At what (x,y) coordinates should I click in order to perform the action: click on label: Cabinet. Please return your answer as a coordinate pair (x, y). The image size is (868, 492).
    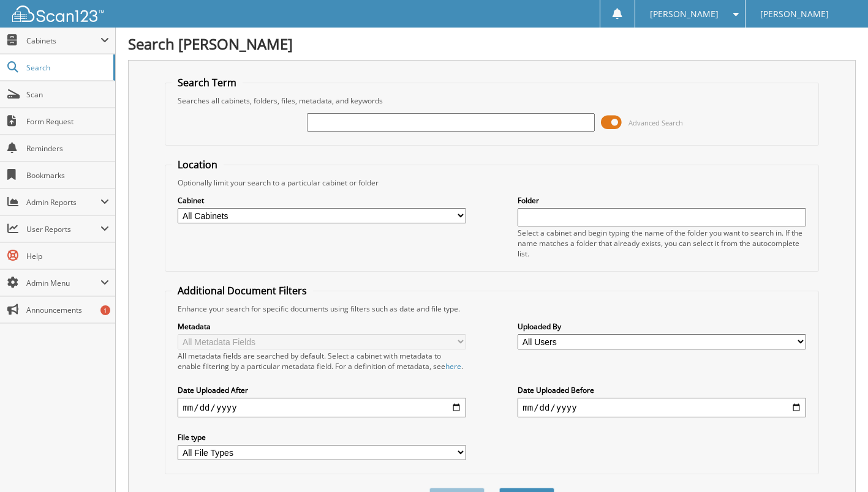
    Looking at the image, I should click on (321, 200).